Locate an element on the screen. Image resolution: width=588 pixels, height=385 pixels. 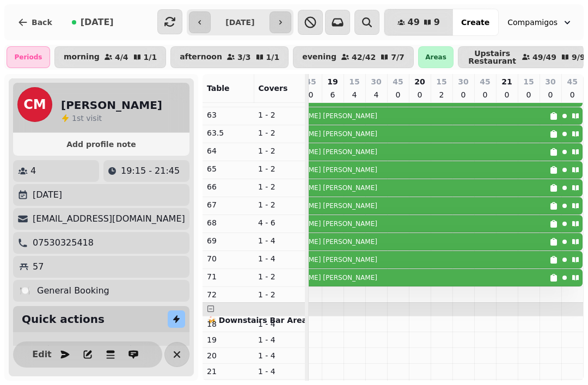
p: Upstairs Restaurant is located at coordinates (492, 57).